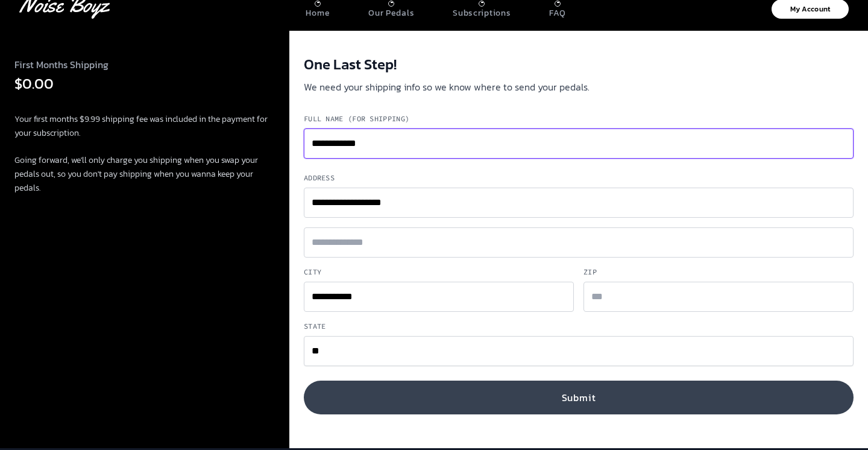 This screenshot has height=450, width=868. I want to click on h5: First Months Shipping, so click(144, 65).